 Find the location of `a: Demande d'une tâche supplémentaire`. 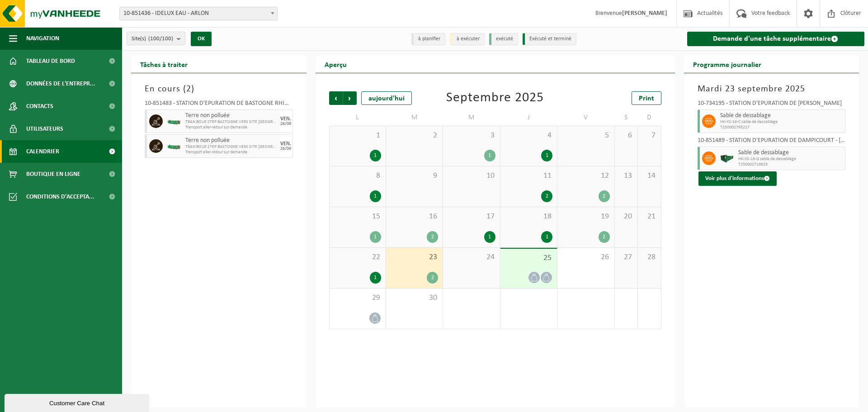

a: Demande d'une tâche supplémentaire is located at coordinates (776, 39).